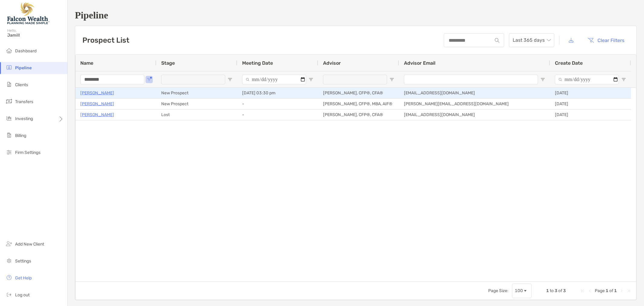  What do you see at coordinates (29, 13) in the screenshot?
I see `img: Falcon Wealth Planning Logo` at bounding box center [29, 13].